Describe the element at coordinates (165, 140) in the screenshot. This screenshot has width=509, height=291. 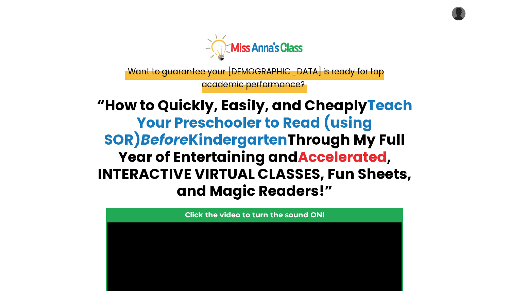
I see `em: Before` at that location.